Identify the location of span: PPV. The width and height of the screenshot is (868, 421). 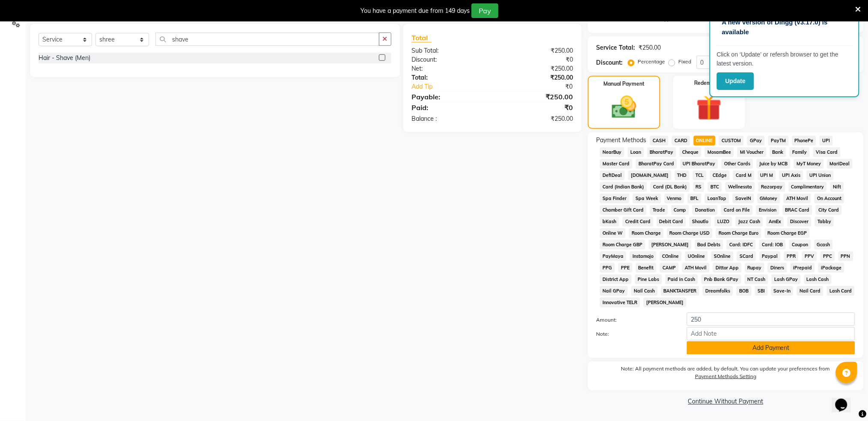
(810, 256).